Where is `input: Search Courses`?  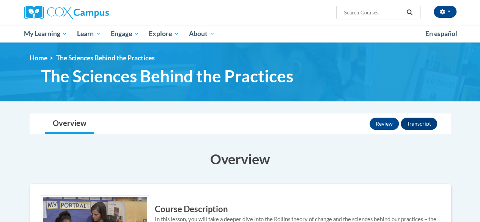 input: Search Courses is located at coordinates (373, 13).